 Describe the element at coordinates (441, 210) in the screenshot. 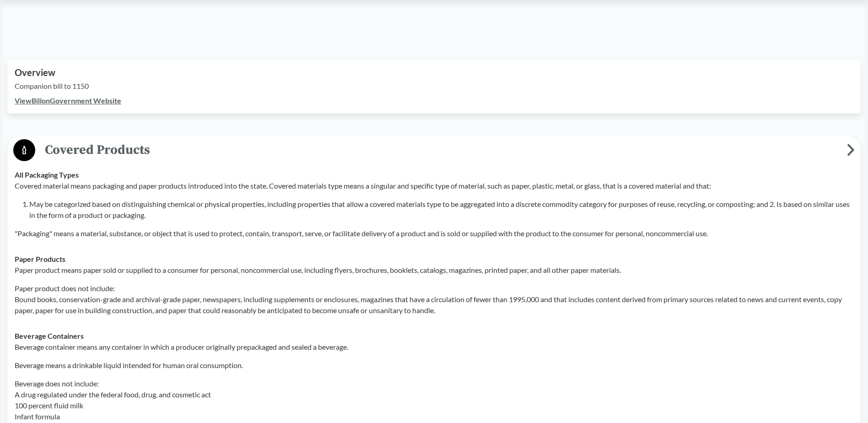

I see `li: May be categorized based on distinguishing chemical or physical properties, including properties ...` at that location.